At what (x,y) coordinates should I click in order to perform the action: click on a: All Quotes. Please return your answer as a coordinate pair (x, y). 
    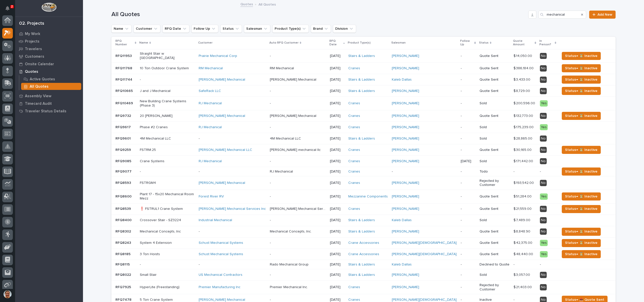
    Looking at the image, I should click on (51, 87).